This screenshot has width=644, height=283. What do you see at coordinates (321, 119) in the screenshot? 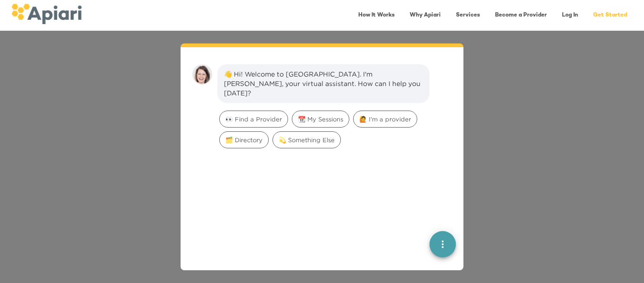
I see `span: 📆 My Sessions` at bounding box center [321, 119].